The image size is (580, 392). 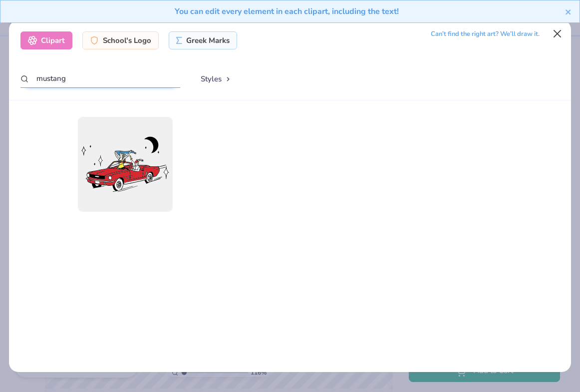 What do you see at coordinates (485, 34) in the screenshot?
I see `div: Can’t find the right art? We’ll draw it.` at bounding box center [485, 34].